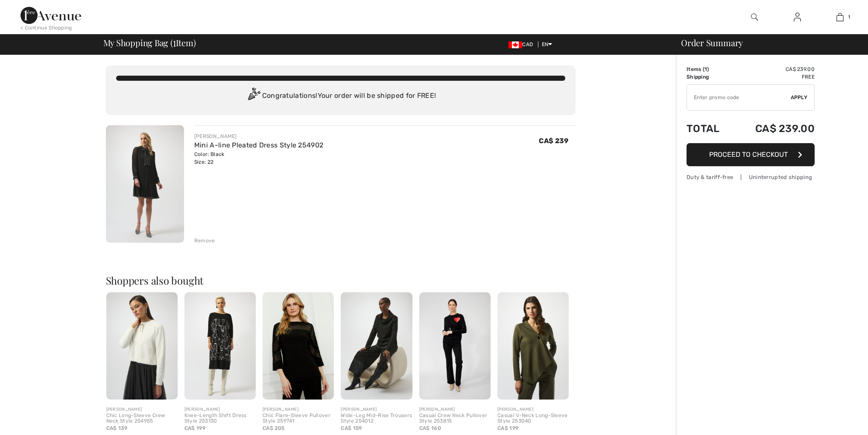 This screenshot has width=868, height=435. What do you see at coordinates (515, 45) in the screenshot?
I see `img: Canadian Dollar` at bounding box center [515, 45].